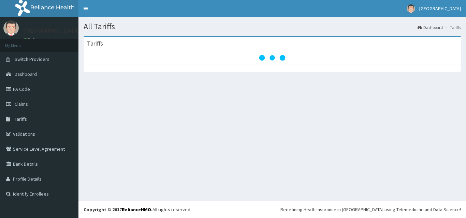 The width and height of the screenshot is (466, 218). I want to click on svg: audio-loading, so click(272, 58).